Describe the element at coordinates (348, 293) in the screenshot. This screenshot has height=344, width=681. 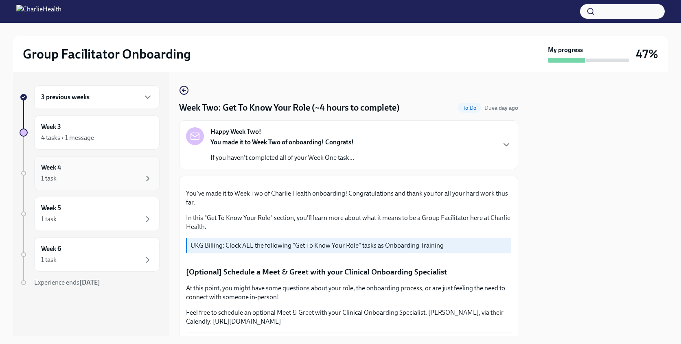
I see `p: At this point, you might have some questions about your role, the onboarding process, or are just...` at that location.